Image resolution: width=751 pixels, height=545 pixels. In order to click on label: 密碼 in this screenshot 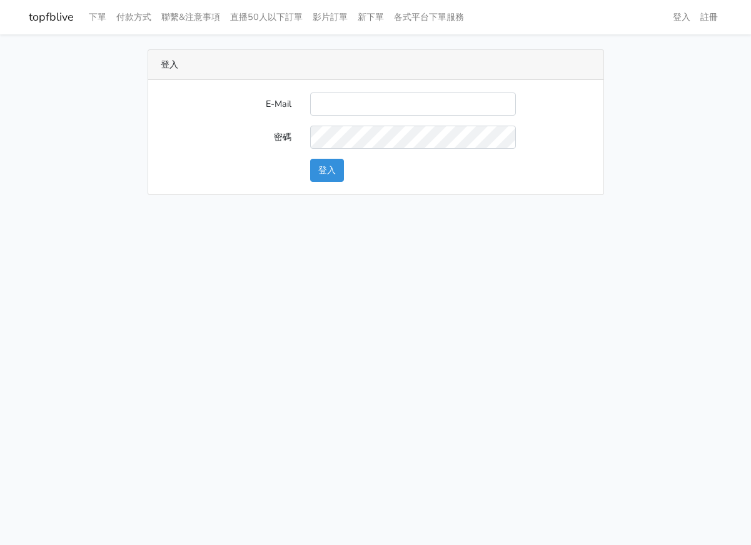, I will do `click(226, 137)`.